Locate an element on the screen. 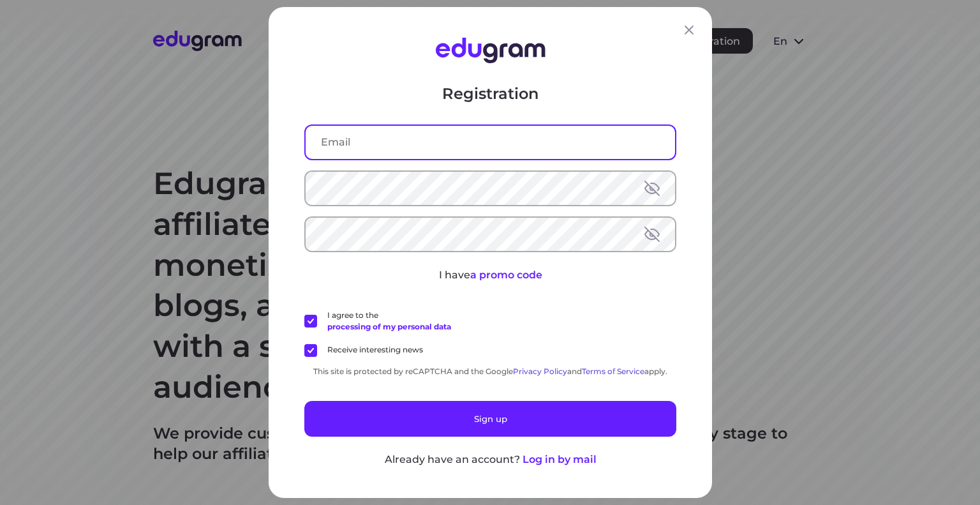 Image resolution: width=980 pixels, height=505 pixels. p: Registration is located at coordinates (490, 94).